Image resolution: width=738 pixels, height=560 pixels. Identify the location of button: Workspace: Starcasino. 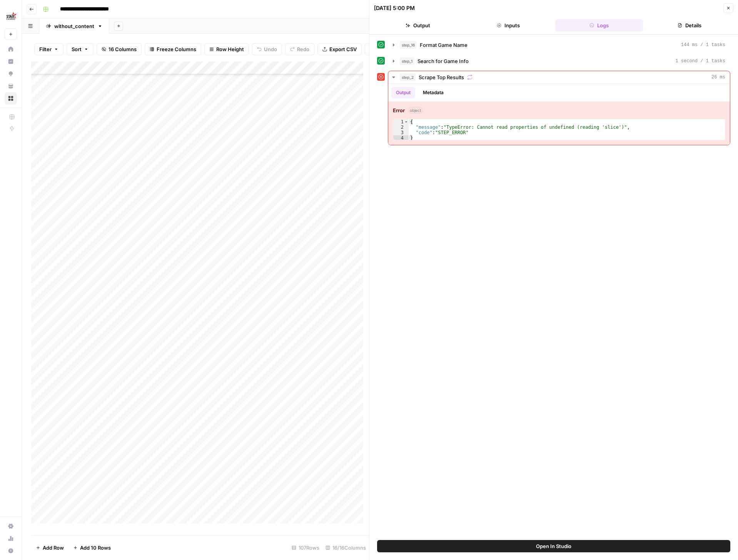
(11, 16).